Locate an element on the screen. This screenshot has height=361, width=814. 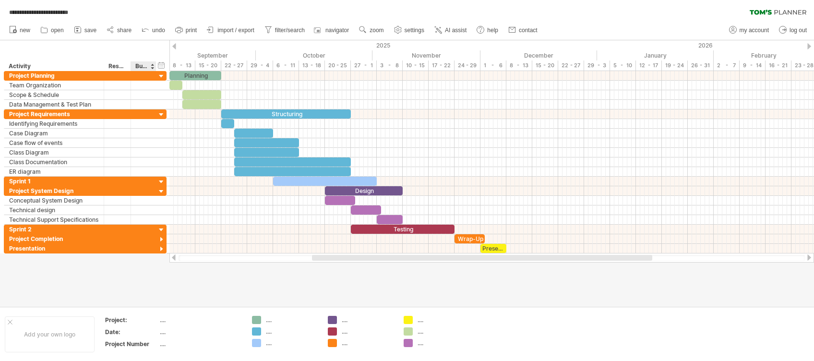
span: filter/search is located at coordinates (290, 30).